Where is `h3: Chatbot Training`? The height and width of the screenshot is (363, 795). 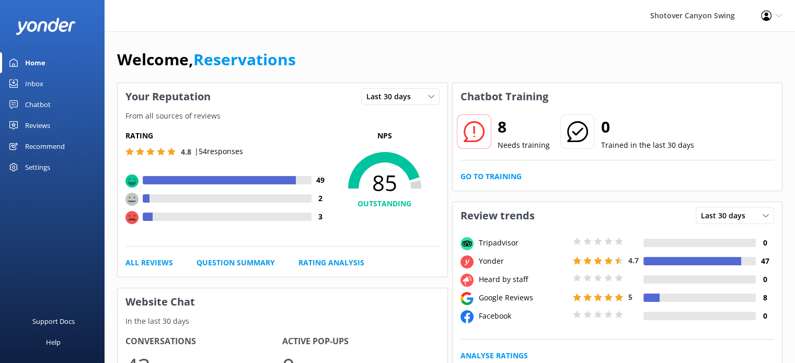 h3: Chatbot Training is located at coordinates (504, 97).